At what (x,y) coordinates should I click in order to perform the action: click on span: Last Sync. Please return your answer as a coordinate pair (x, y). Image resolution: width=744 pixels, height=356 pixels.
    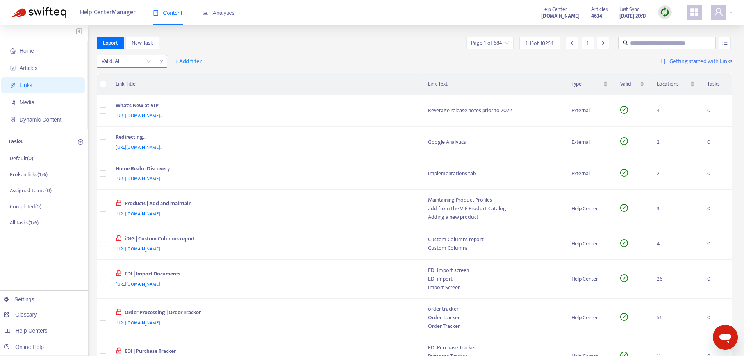
    Looking at the image, I should click on (629, 9).